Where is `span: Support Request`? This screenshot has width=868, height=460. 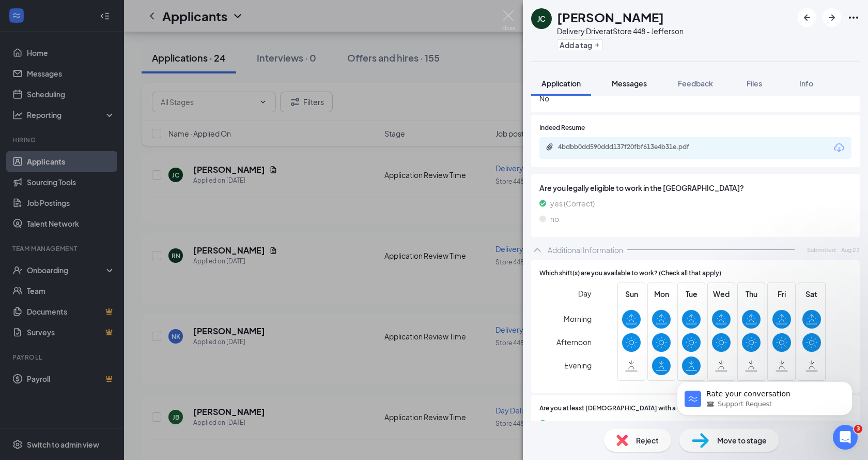
span: Support Request is located at coordinates (83, 44).